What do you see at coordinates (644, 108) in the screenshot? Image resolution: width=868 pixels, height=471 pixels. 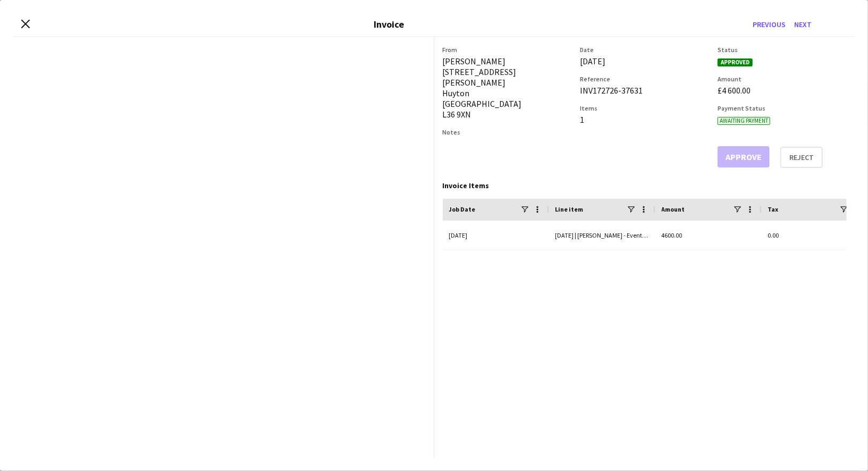 I see `h3: Items` at bounding box center [644, 108].